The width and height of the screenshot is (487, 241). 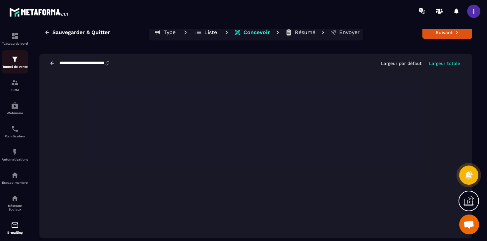 I want to click on p: Largeur par défaut, so click(x=401, y=63).